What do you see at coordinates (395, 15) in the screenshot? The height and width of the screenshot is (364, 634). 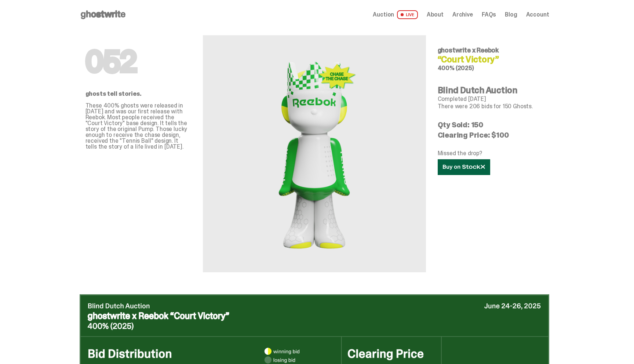 I see `a: Auction LIVE` at bounding box center [395, 15].